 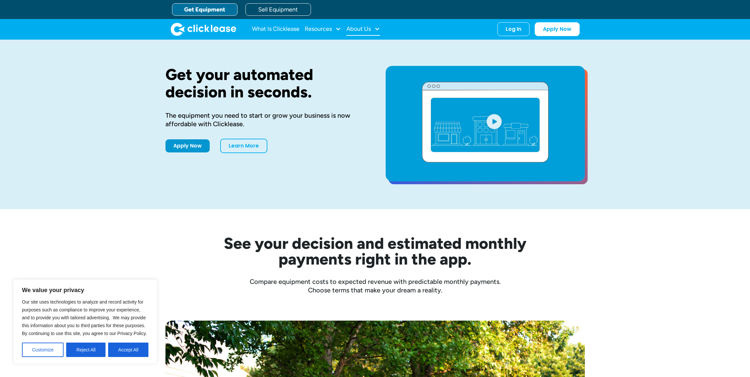 I want to click on button: Reject All, so click(x=86, y=350).